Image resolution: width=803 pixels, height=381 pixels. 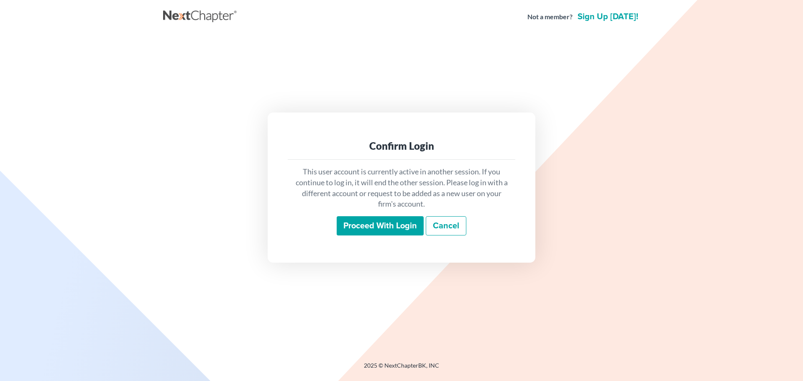 I want to click on input: Proceed with login, so click(x=380, y=226).